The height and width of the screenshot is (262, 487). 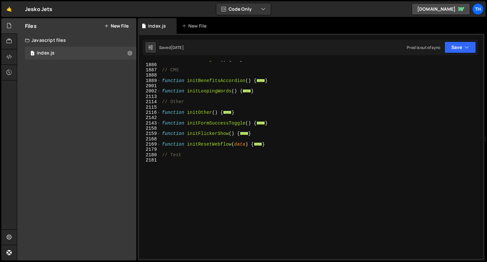 What do you see at coordinates (77, 40) in the screenshot?
I see `div: Javascript files` at bounding box center [77, 40].